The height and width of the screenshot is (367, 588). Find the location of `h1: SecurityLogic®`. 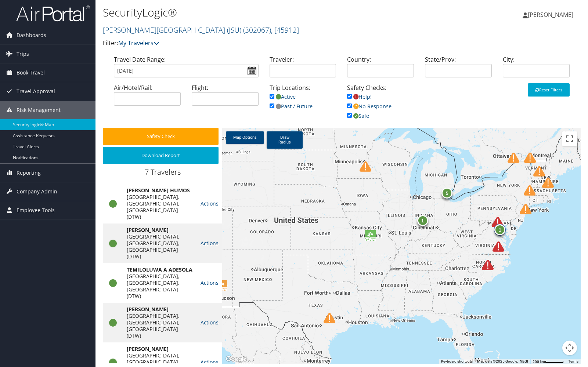

h1: SecurityLogic® is located at coordinates (262, 12).